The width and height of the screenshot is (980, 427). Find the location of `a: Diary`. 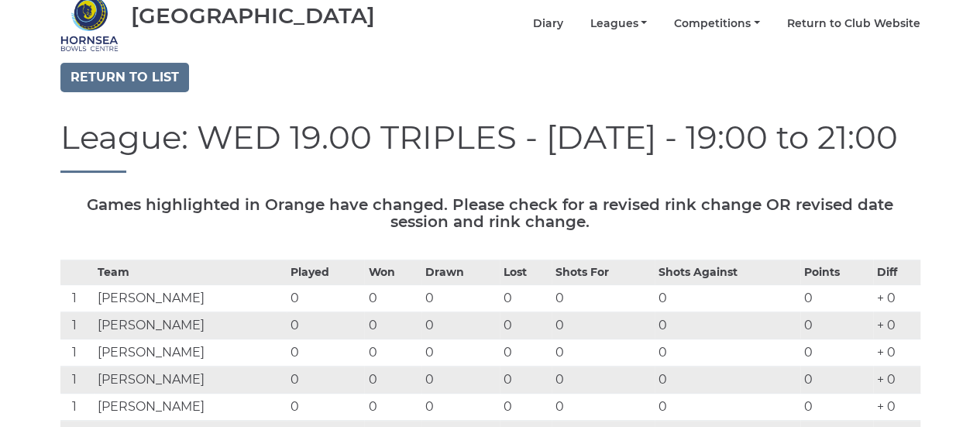

a: Diary is located at coordinates (547, 23).